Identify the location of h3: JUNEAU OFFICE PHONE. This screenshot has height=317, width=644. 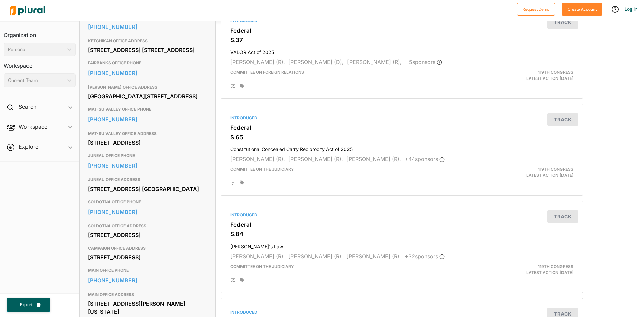
(148, 156).